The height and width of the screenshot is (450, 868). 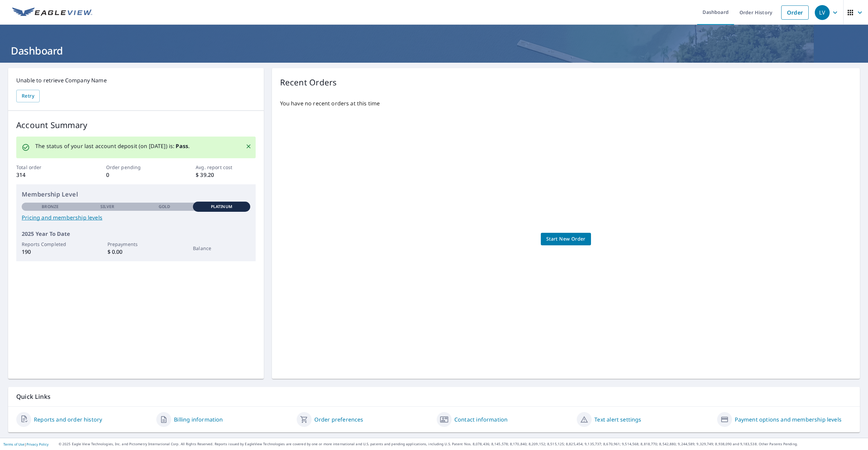 I want to click on img: EV Logo, so click(x=52, y=13).